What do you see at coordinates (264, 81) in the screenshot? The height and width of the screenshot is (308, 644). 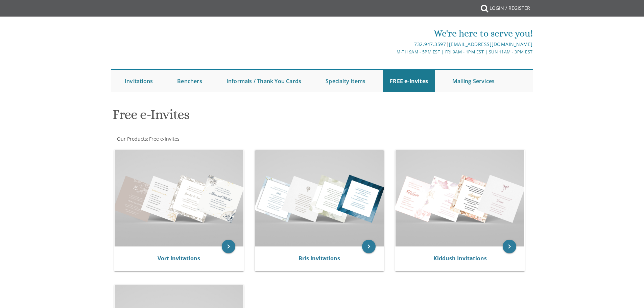 I see `a: Informals / Thank You Cards` at bounding box center [264, 81].